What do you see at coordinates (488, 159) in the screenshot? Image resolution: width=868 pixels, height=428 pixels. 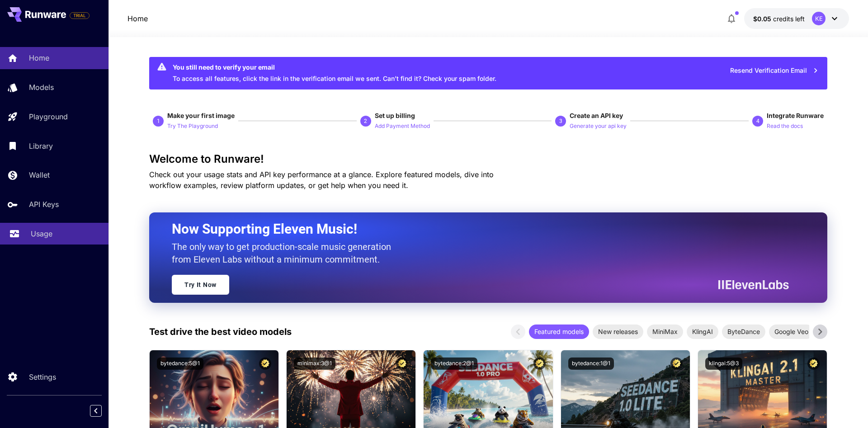 I see `h3: Welcome to Runware!` at bounding box center [488, 159].